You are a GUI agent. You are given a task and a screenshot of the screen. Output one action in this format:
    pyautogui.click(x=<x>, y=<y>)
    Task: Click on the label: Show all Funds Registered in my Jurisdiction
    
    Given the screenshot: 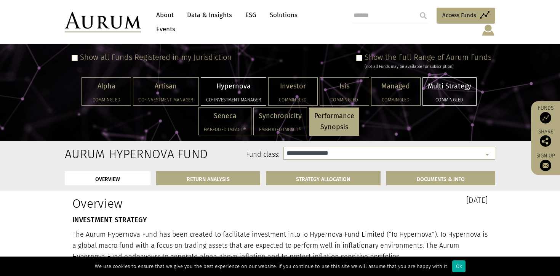 What is the action you would take?
    pyautogui.click(x=156, y=57)
    